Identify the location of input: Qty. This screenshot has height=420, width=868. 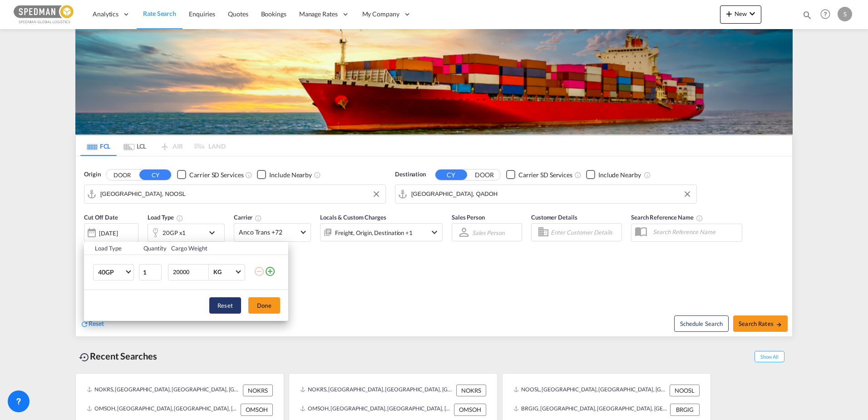
(150, 272).